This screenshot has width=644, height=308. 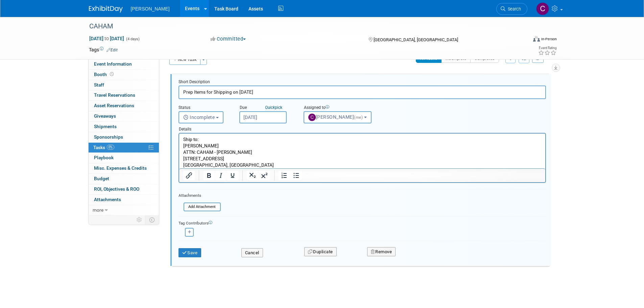 What do you see at coordinates (124, 96) in the screenshot?
I see `a: Travel Reservations` at bounding box center [124, 96].